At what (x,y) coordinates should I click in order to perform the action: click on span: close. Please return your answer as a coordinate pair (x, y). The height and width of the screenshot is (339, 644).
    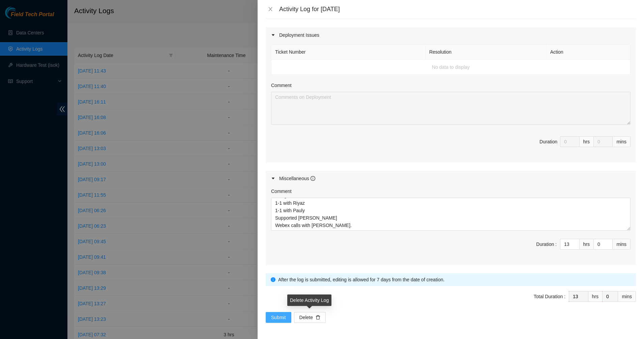
    Looking at the image, I should click on (270, 9).